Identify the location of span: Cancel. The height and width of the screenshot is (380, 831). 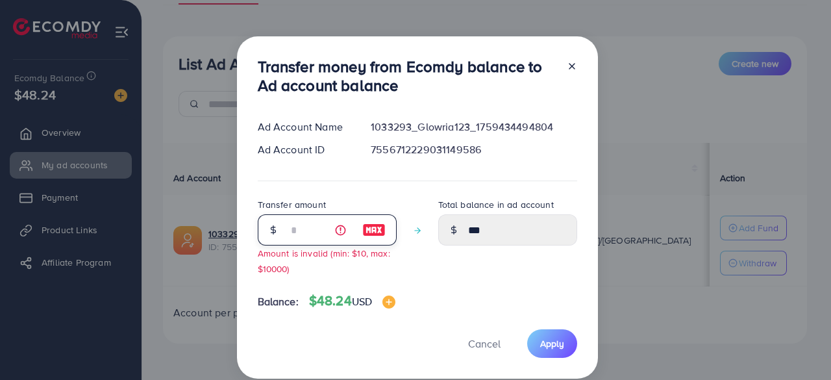
(484, 343).